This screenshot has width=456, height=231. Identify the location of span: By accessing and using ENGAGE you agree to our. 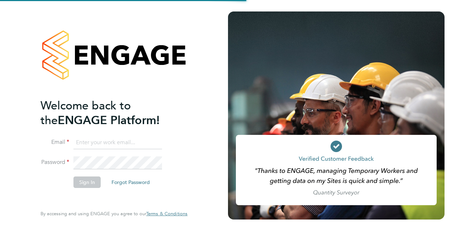
(114, 213).